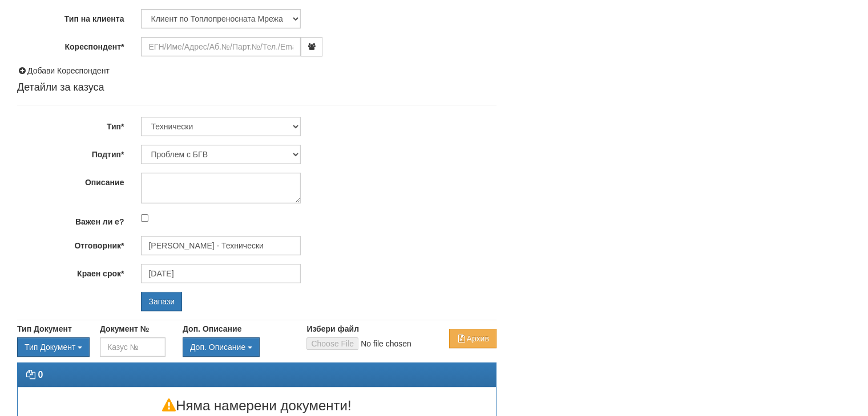 The width and height of the screenshot is (868, 416). Describe the element at coordinates (70, 152) in the screenshot. I see `label: Подтип*` at that location.